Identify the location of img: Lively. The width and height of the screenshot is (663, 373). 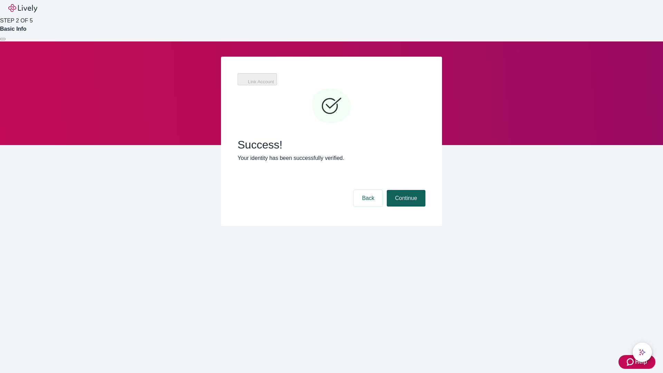
(23, 8).